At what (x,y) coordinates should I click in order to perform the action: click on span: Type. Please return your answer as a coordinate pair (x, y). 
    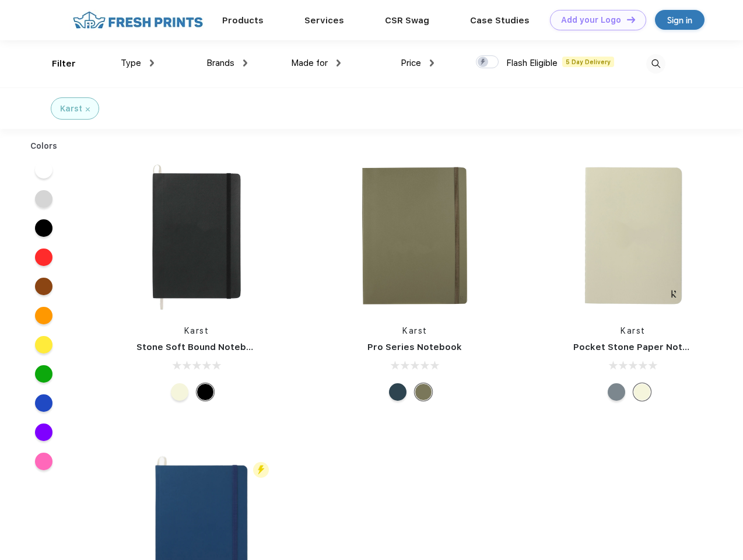
    Looking at the image, I should click on (130, 63).